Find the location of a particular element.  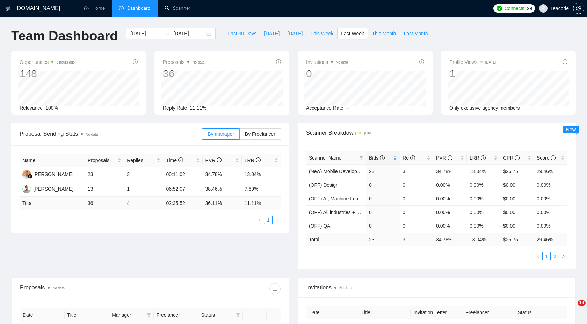

td: 36 is located at coordinates (104, 203).